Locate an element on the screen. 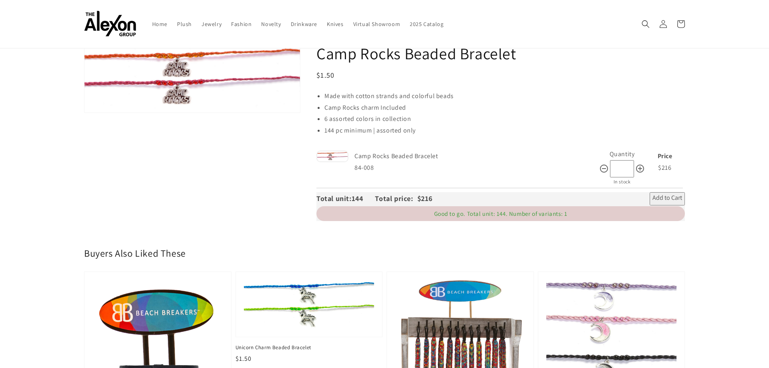 This screenshot has height=368, width=769. div: Total unit: Total price: is located at coordinates (367, 199).